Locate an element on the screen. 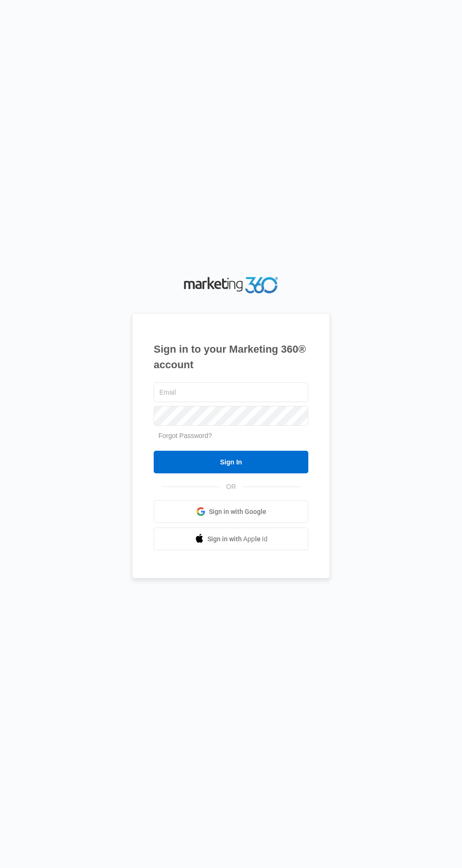 Image resolution: width=462 pixels, height=868 pixels. input: Sign In is located at coordinates (231, 462).